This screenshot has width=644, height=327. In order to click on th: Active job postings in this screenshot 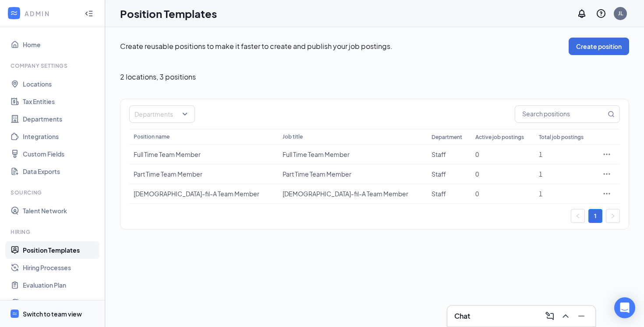, I will do `click(502, 137)`.